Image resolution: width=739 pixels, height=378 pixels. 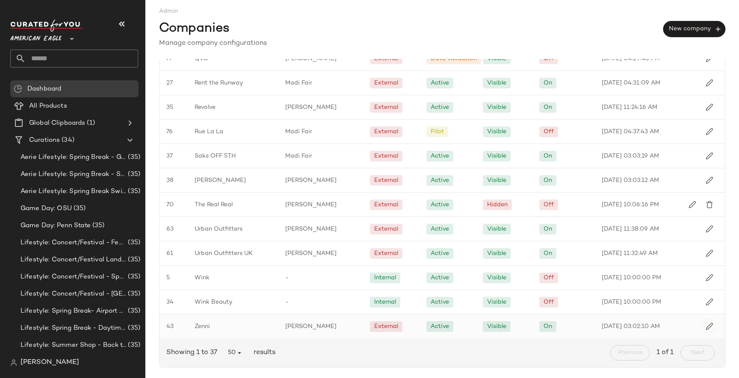 I want to click on span: Wink, so click(x=202, y=278).